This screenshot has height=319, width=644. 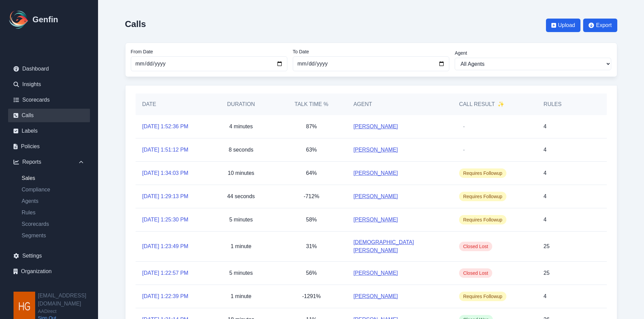 I want to click on span: Upload, so click(x=566, y=25).